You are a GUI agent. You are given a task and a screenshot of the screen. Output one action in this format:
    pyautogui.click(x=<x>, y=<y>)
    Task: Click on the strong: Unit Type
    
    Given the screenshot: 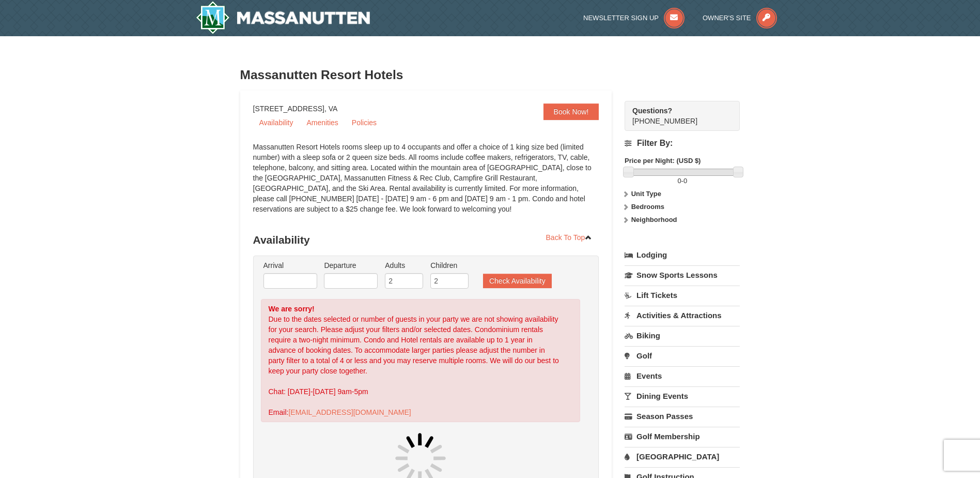 What is the action you would take?
    pyautogui.click(x=647, y=194)
    